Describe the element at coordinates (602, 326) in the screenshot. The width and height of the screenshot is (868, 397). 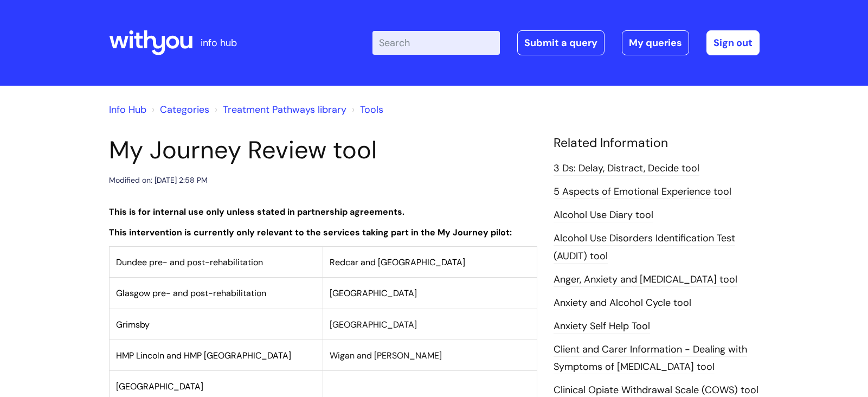
I see `a: Anxiety Self Help Tool` at that location.